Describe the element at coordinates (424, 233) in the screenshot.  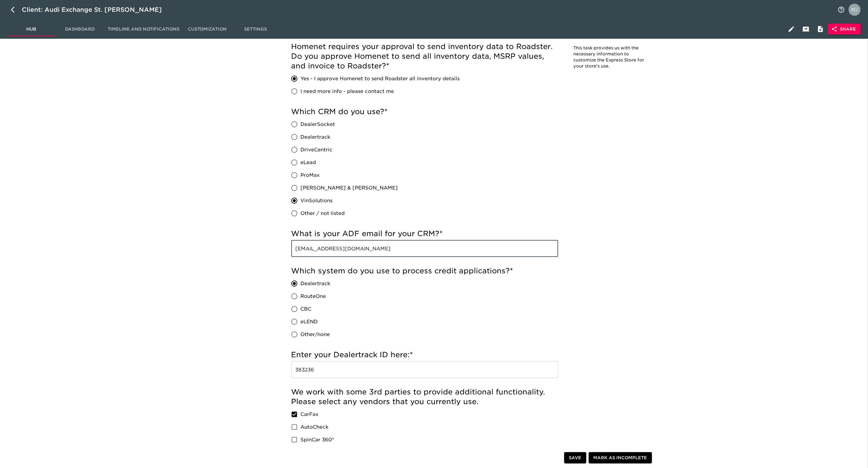
I see `h5: What is your ADF email for your CRM?` at that location.